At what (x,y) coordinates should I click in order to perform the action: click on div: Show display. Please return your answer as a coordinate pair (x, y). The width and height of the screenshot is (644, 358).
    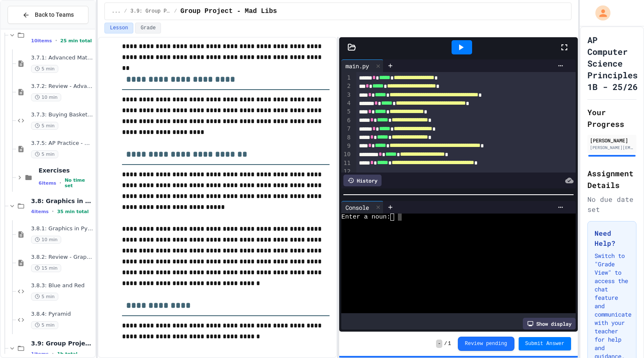
    Looking at the image, I should click on (549, 324).